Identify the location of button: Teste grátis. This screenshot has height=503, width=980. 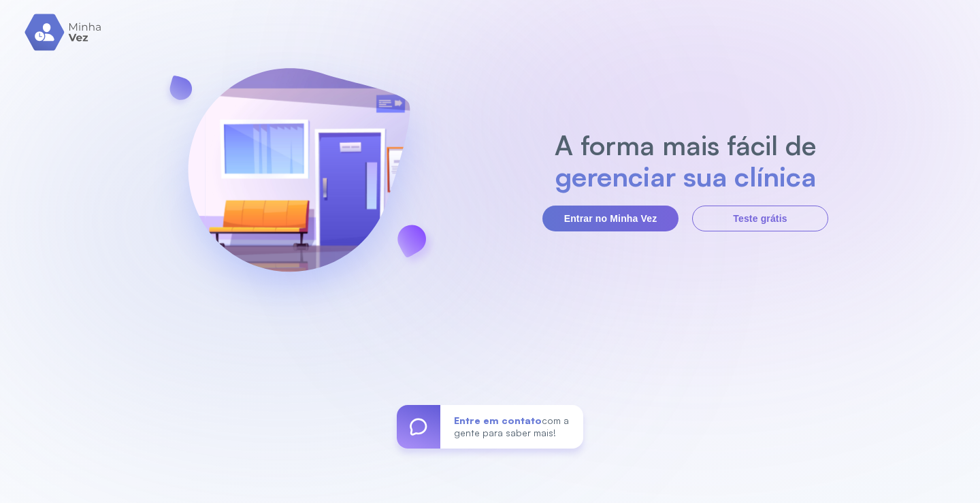
(761, 218).